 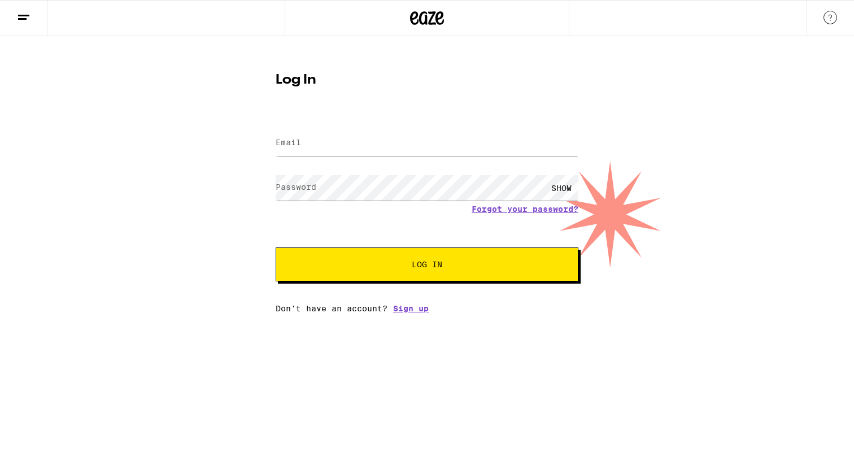 I want to click on button: Log In, so click(x=427, y=264).